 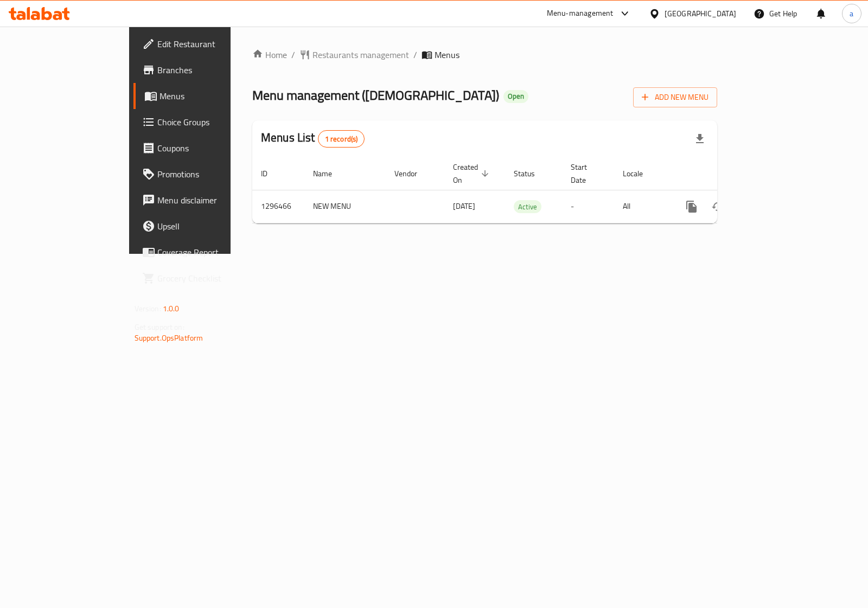 What do you see at coordinates (731, 173) in the screenshot?
I see `th: Actions` at bounding box center [731, 173].